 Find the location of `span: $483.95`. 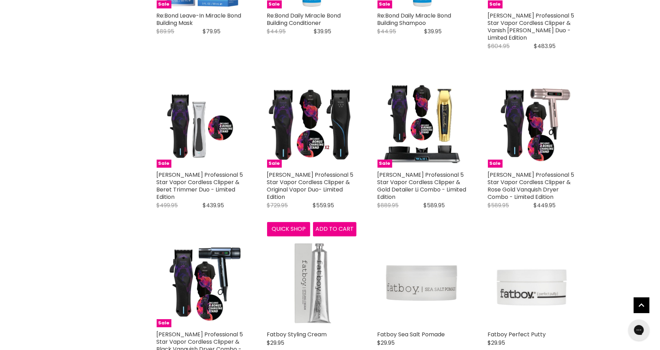

span: $483.95 is located at coordinates (545, 46).